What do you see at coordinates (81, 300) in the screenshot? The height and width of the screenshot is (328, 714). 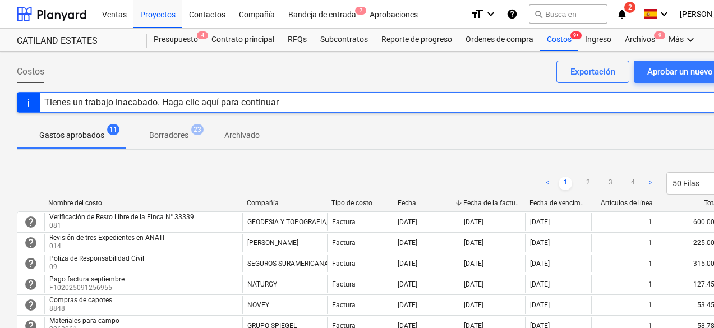 I see `div: Compras de capotes` at bounding box center [81, 300].